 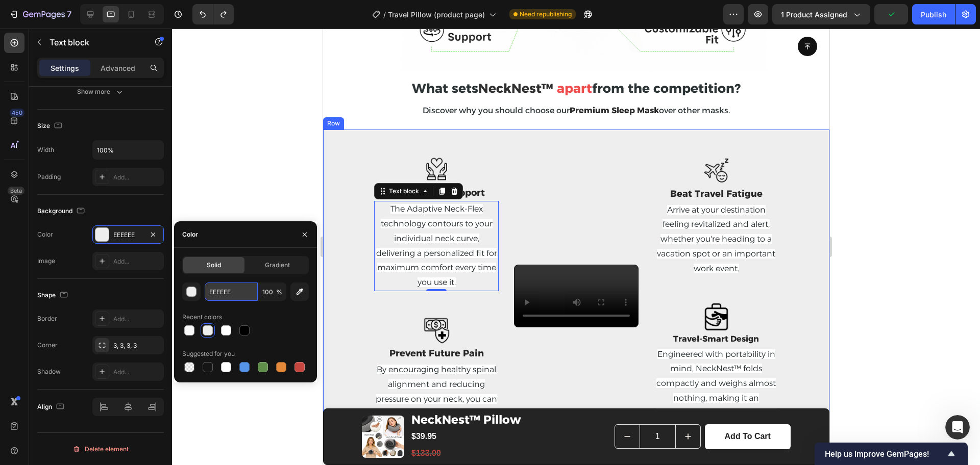 I want to click on button: Delete element, so click(x=100, y=449).